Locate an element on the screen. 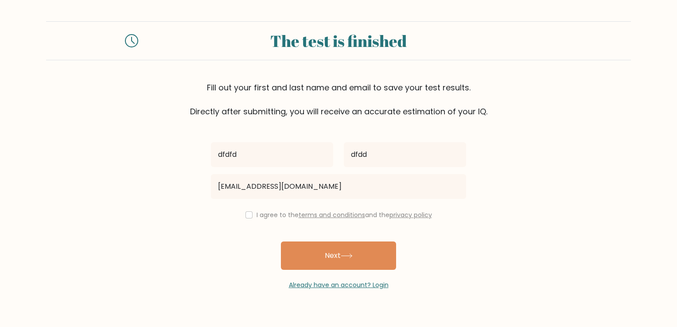 The height and width of the screenshot is (327, 677). div: The test is finished is located at coordinates (338, 41).